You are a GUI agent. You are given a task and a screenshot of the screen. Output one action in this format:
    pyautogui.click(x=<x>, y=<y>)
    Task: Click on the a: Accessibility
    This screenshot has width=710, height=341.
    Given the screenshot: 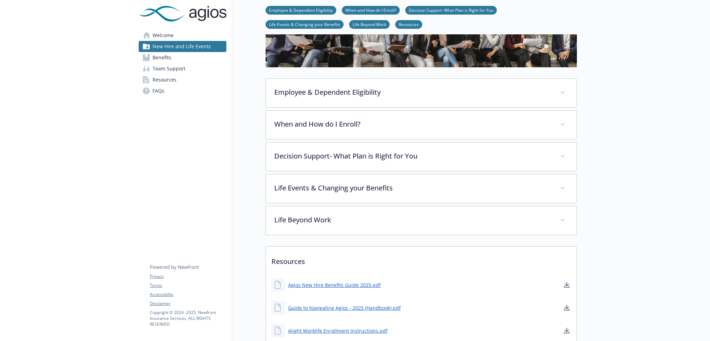 What is the action you would take?
    pyautogui.click(x=188, y=294)
    